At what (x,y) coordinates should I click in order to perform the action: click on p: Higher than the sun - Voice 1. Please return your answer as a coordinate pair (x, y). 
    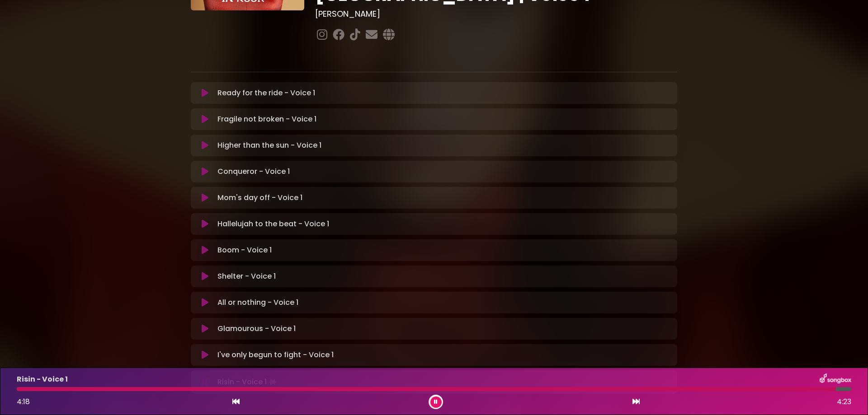
    Looking at the image, I should click on (269, 145).